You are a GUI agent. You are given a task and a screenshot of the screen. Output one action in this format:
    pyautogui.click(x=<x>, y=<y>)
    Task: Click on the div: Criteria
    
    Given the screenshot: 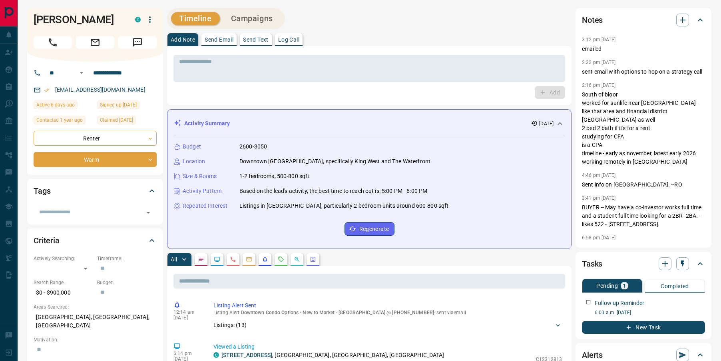 What is the action you would take?
    pyautogui.click(x=95, y=240)
    